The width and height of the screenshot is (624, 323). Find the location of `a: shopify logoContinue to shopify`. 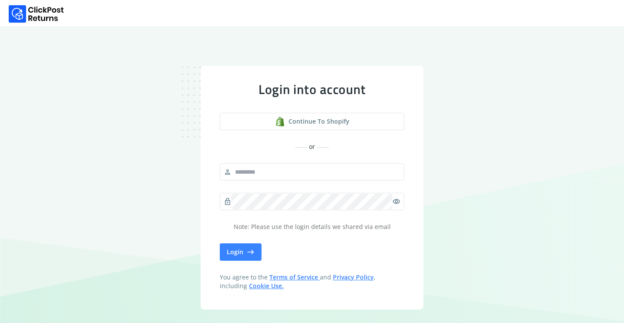

a: shopify logoContinue to shopify is located at coordinates (312, 121).